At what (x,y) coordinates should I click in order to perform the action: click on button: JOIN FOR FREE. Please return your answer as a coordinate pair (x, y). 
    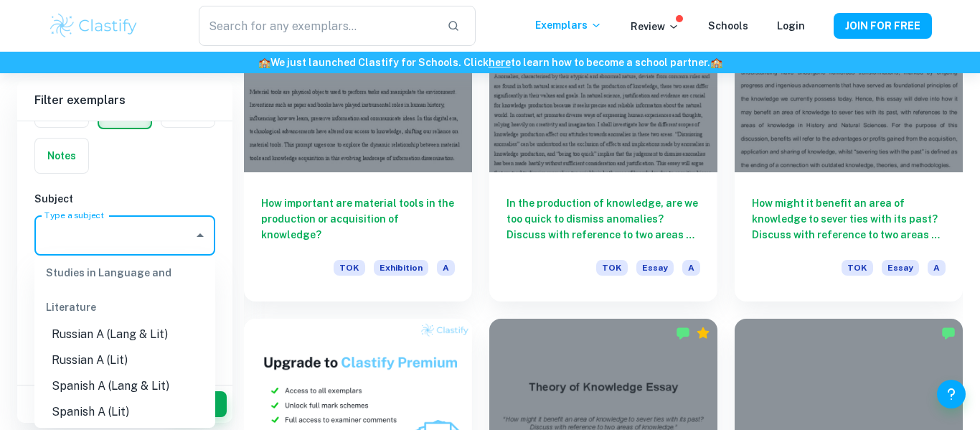
    Looking at the image, I should click on (883, 25).